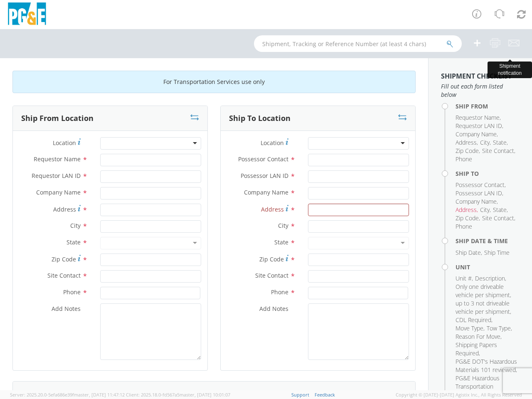 The image size is (532, 399). What do you see at coordinates (490, 278) in the screenshot?
I see `span: Description` at bounding box center [490, 278].